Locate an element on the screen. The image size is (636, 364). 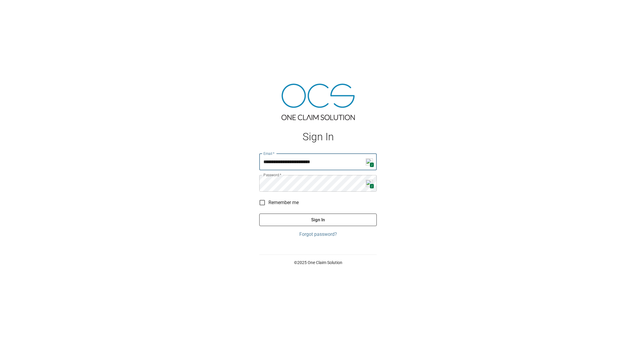
label: Password is located at coordinates (273, 175).